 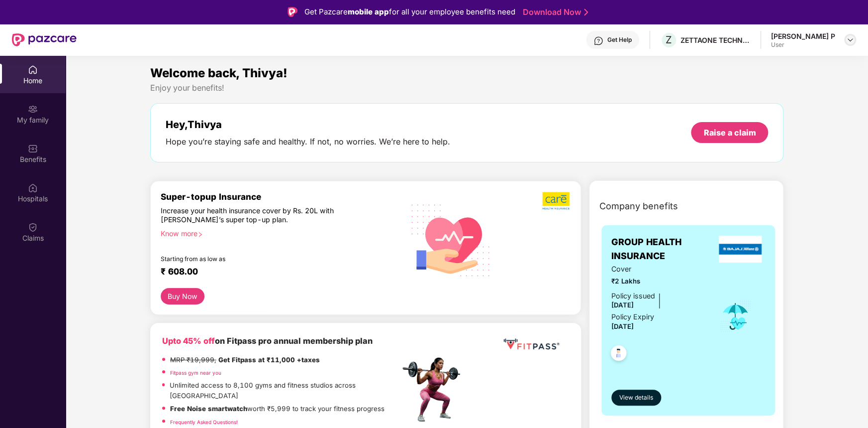 I want to click on span: Company benefits, so click(x=639, y=206).